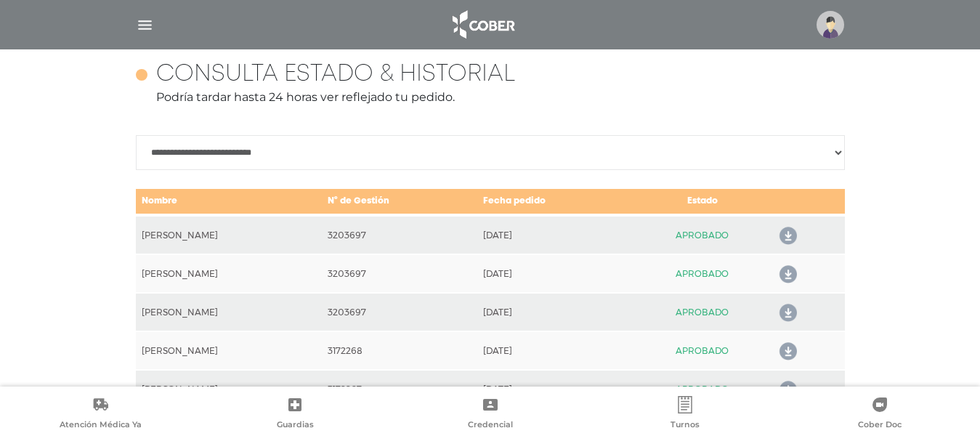 Image resolution: width=980 pixels, height=436 pixels. I want to click on td: Estado, so click(702, 201).